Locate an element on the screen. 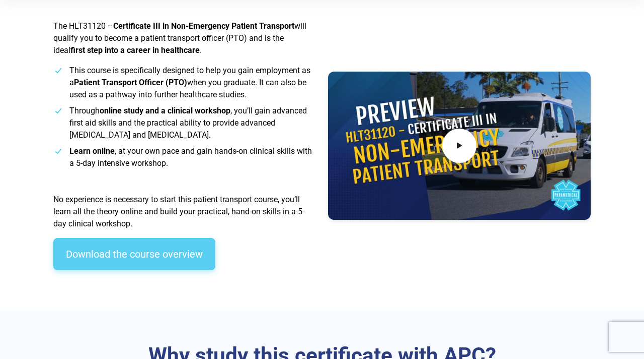 The height and width of the screenshot is (359, 644). span: No experience is necessary to start this patient transport course, you’ll learn all the theory on... is located at coordinates (179, 211).